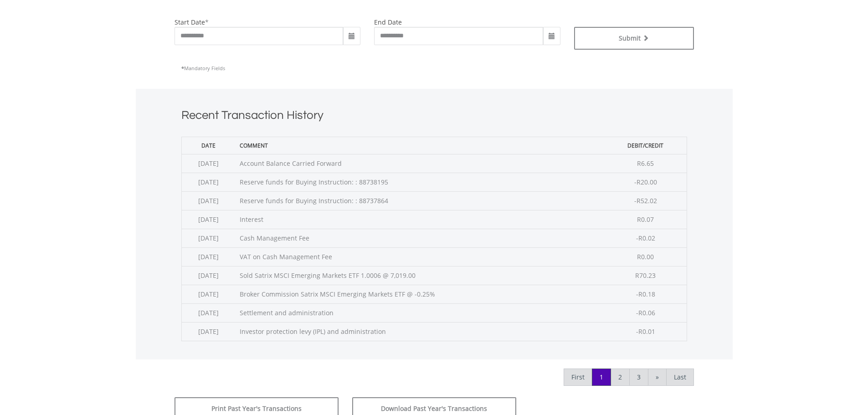 The width and height of the screenshot is (868, 415). I want to click on th: Debit/Credit, so click(646, 145).